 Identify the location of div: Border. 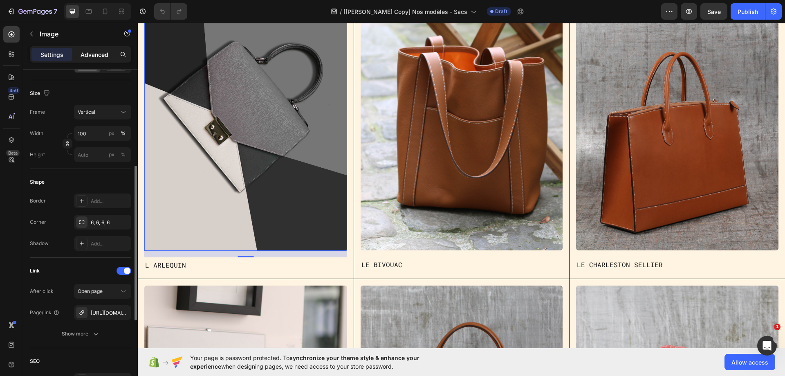
(38, 201).